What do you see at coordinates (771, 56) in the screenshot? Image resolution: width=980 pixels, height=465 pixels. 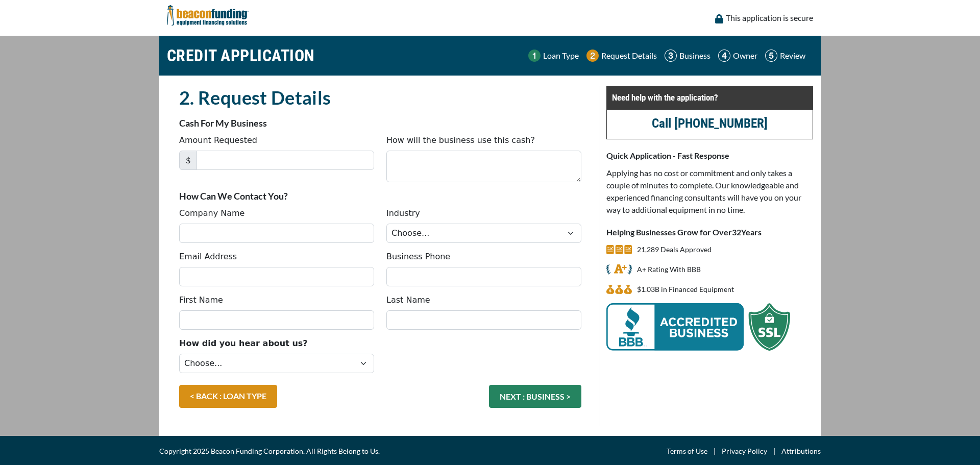 I see `img: Step 5` at bounding box center [771, 56].